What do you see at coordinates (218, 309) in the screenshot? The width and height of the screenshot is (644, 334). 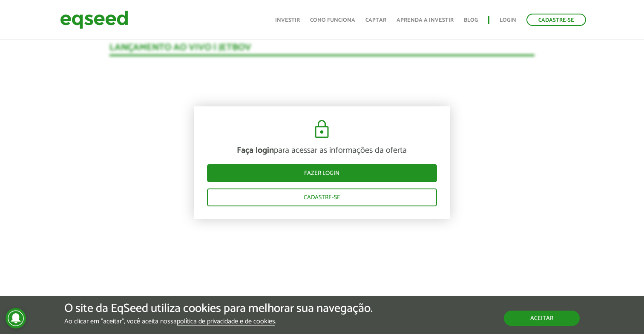 I see `h5: O site da EqSeed utiliza cookies para melhorar sua navegação.` at bounding box center [218, 309].